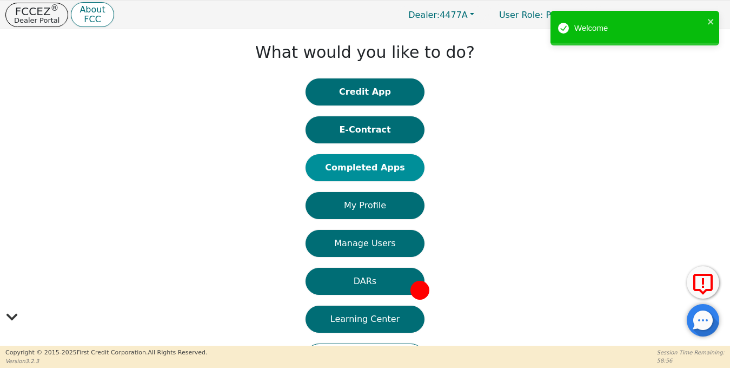 The width and height of the screenshot is (730, 369). Describe the element at coordinates (703, 282) in the screenshot. I see `button: Report Error to FCC` at that location.